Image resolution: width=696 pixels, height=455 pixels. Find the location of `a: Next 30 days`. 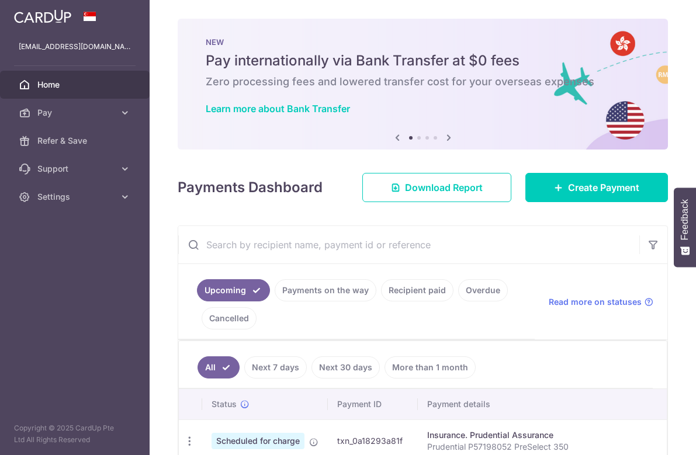

a: Next 30 days is located at coordinates (346, 368).